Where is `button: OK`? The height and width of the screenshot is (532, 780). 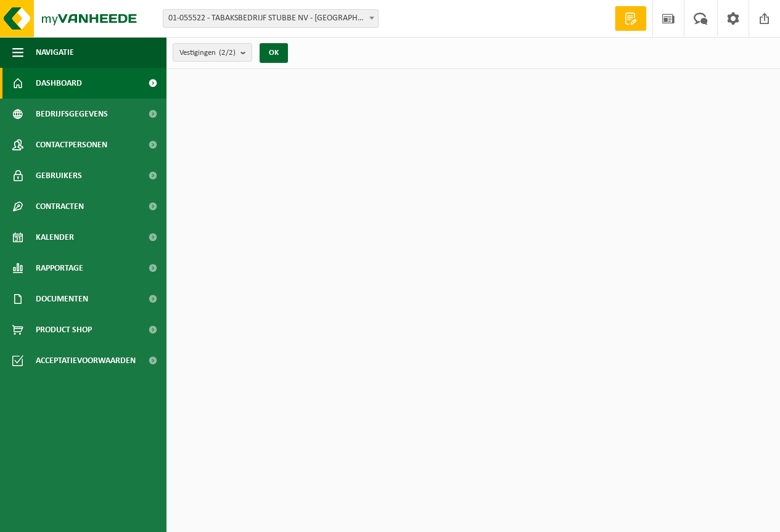 button: OK is located at coordinates (274, 53).